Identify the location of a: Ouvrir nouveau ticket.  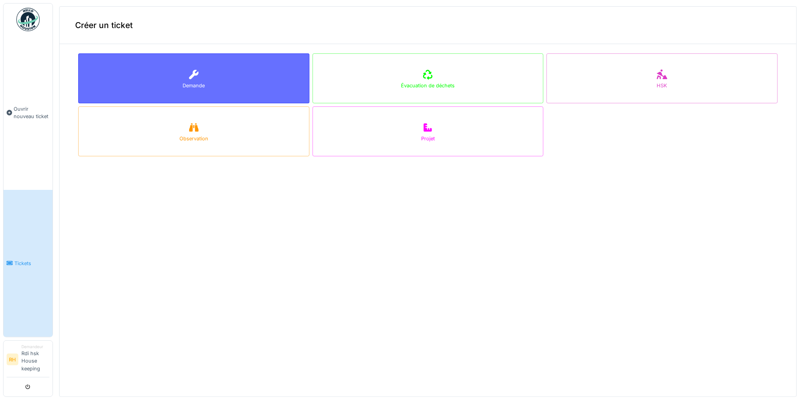
(28, 113).